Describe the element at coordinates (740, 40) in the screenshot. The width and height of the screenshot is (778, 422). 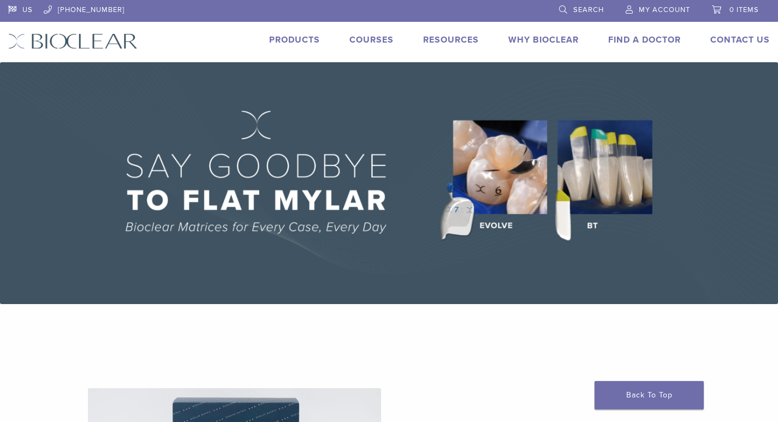
I see `a: Contact Us` at that location.